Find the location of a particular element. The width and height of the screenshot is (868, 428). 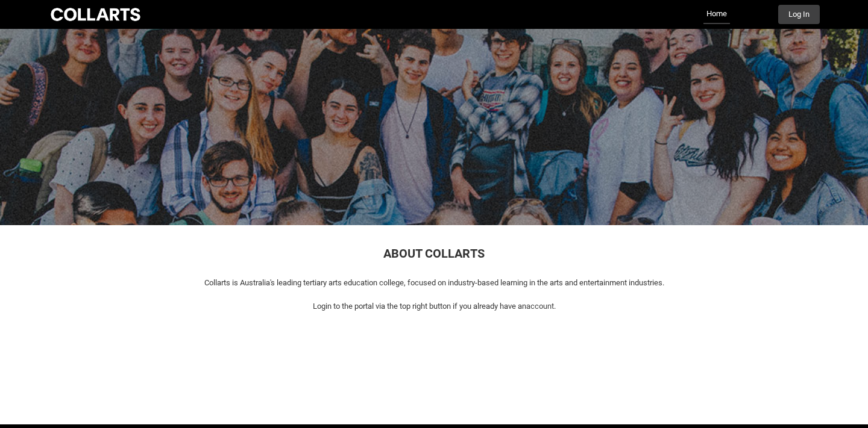

a: Home is located at coordinates (717, 14).